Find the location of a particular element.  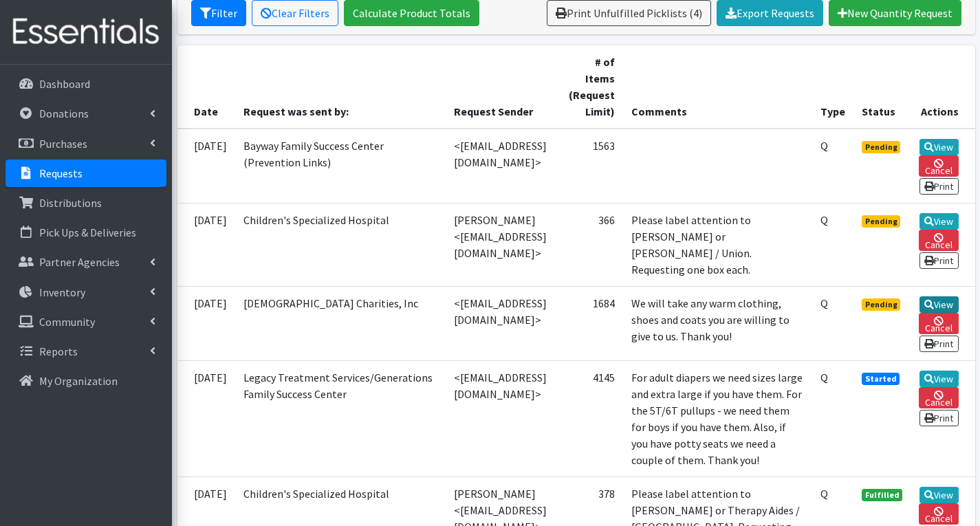

a: Pick Ups & Deliveries is located at coordinates (86, 232).